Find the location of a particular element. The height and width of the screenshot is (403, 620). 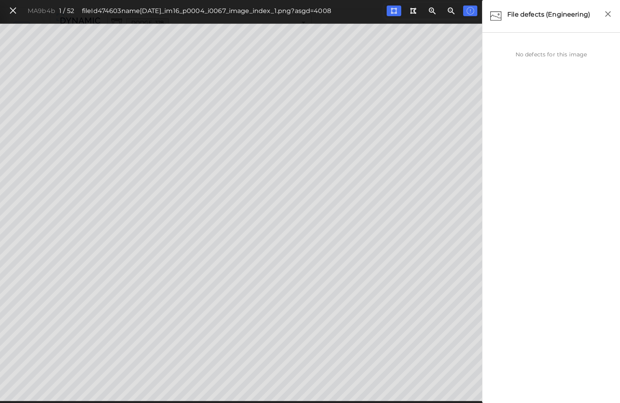

div: 1 / 52 is located at coordinates (67, 11).